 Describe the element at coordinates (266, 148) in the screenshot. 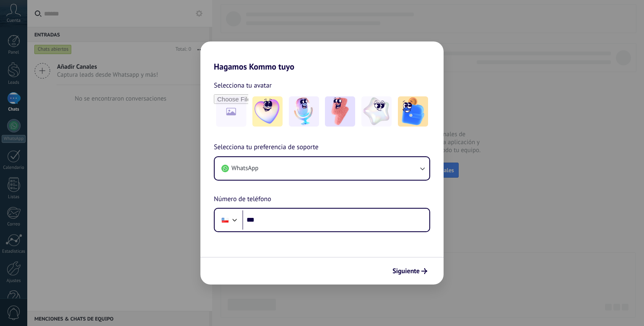

I see `span: Selecciona tu preferencia de soporte` at that location.